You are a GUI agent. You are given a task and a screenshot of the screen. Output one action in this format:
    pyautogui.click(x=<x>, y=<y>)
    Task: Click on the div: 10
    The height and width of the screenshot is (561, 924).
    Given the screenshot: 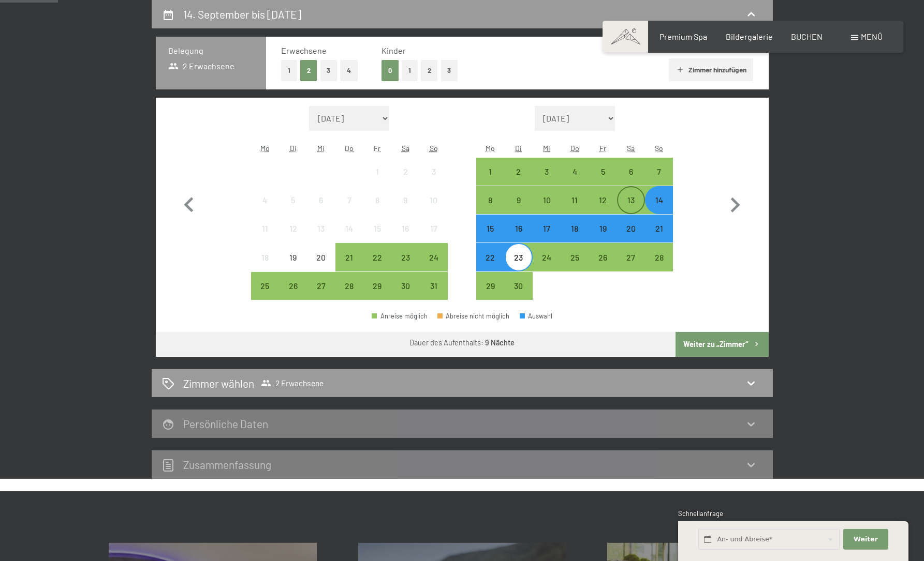 What is the action you would take?
    pyautogui.click(x=547, y=209)
    